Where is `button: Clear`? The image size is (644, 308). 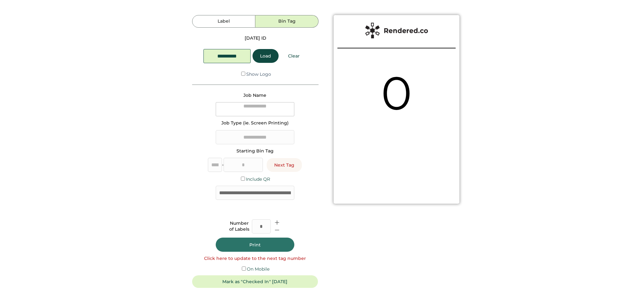
button: Clear is located at coordinates (294, 56).